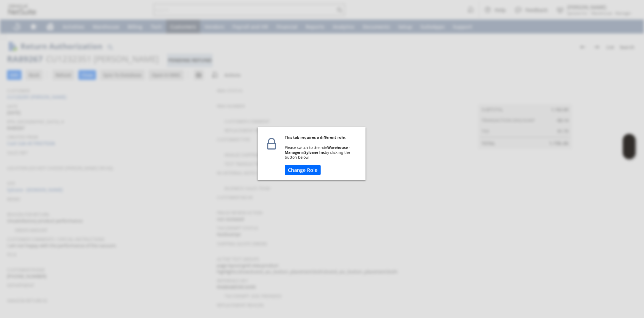  I want to click on b: This tab requires a different role., so click(315, 137).